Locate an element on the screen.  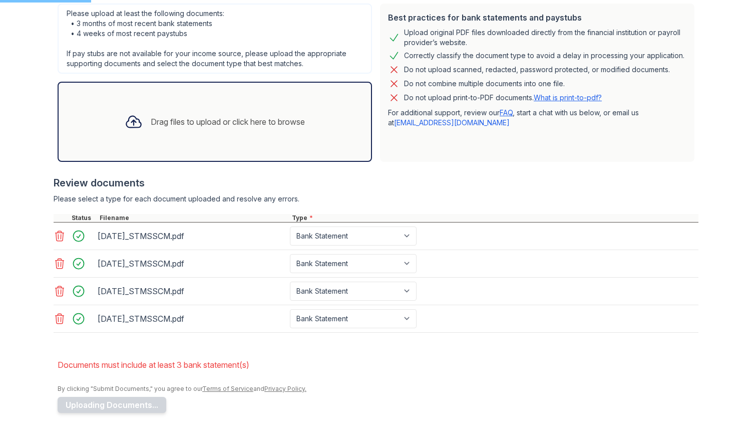
div: Review documents is located at coordinates (376, 183).